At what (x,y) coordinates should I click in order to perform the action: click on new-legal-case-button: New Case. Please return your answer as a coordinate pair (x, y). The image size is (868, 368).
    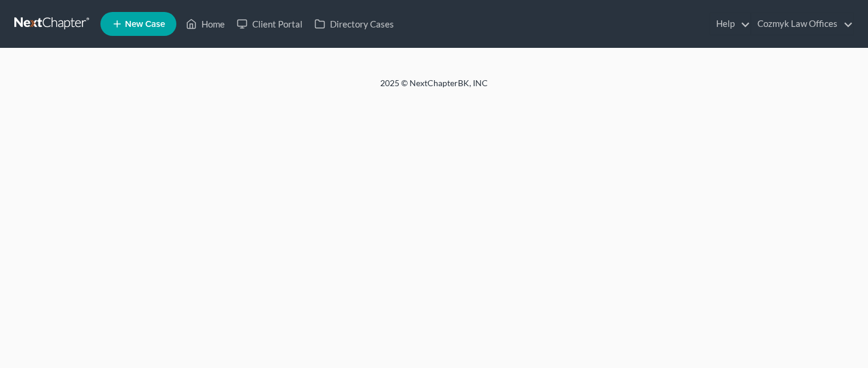
    Looking at the image, I should click on (138, 24).